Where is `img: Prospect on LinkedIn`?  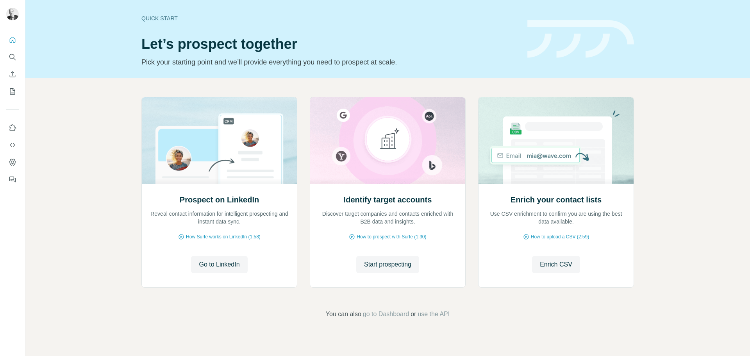
img: Prospect on LinkedIn is located at coordinates (219, 141).